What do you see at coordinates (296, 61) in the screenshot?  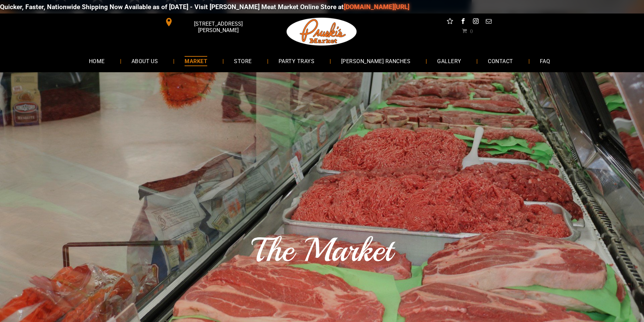 I see `a: PARTY TRAYS` at bounding box center [296, 61].